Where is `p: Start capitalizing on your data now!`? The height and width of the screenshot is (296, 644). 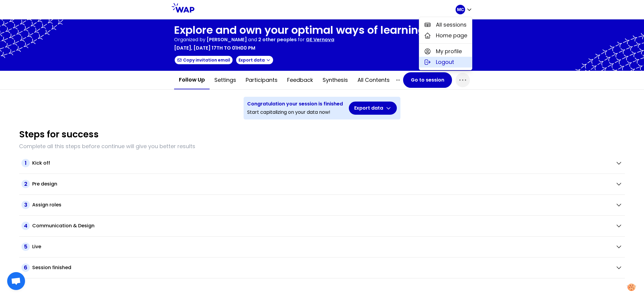
p: Start capitalizing on your data now! is located at coordinates (295, 112).